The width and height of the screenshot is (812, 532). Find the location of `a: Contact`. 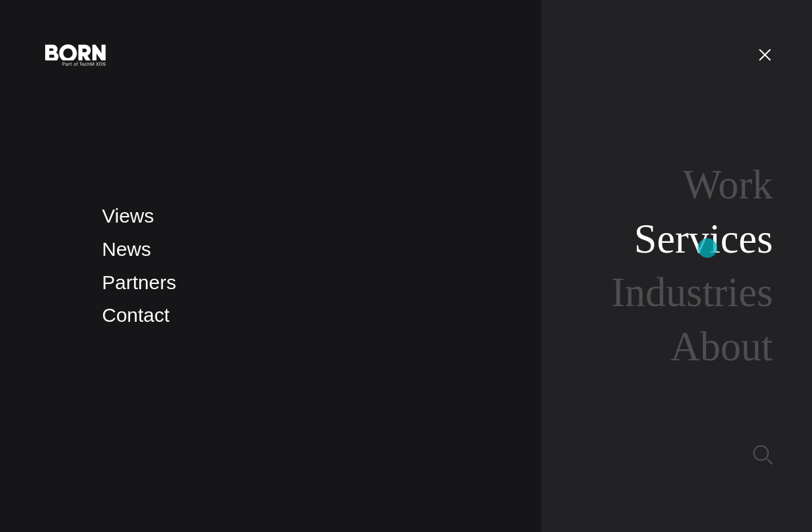

a: Contact is located at coordinates (136, 315).